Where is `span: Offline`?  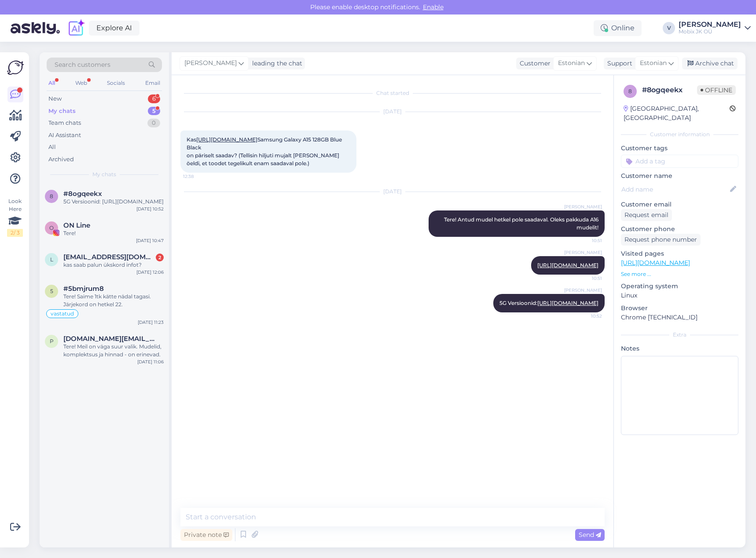
span: Offline is located at coordinates (716, 90).